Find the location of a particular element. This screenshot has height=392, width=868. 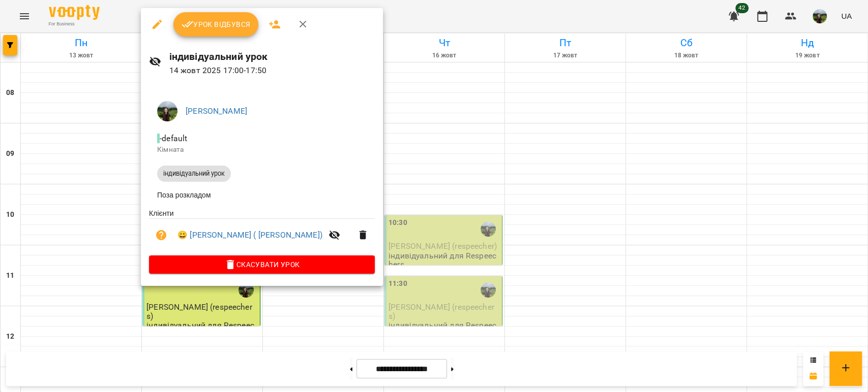

span: Урок відбувся is located at coordinates (216, 24).